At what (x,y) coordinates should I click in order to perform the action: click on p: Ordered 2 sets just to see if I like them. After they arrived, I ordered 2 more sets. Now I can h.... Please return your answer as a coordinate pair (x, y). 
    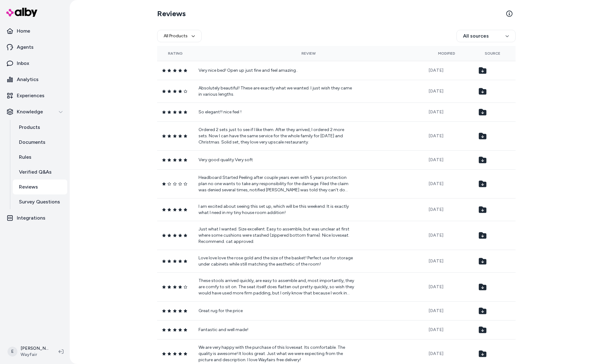
    Looking at the image, I should click on (277, 136).